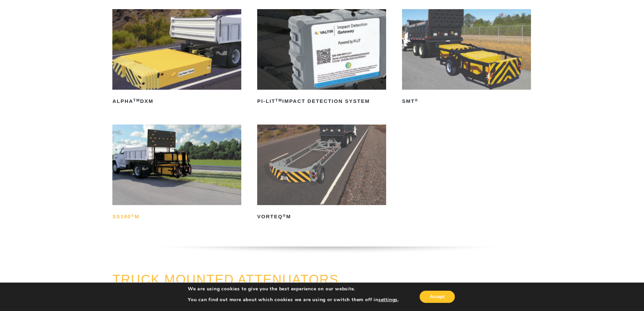  What do you see at coordinates (437, 297) in the screenshot?
I see `button: Accept` at bounding box center [437, 297].